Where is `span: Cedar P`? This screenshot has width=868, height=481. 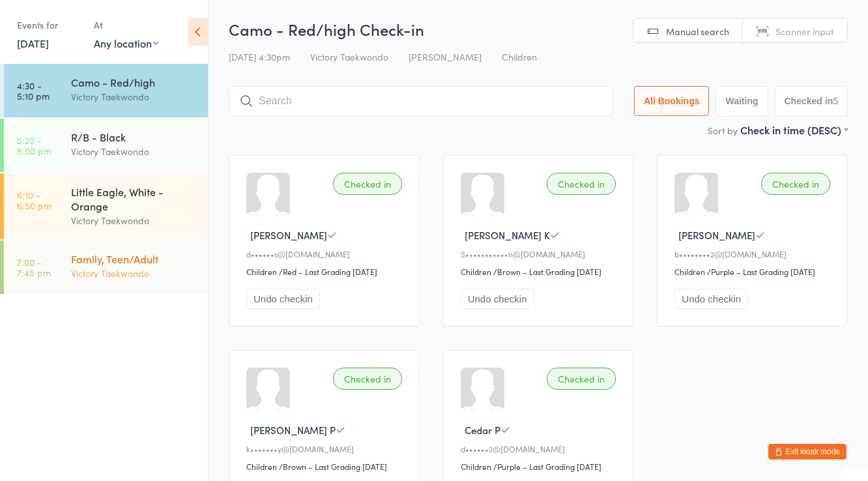
span: Cedar P is located at coordinates (483, 430).